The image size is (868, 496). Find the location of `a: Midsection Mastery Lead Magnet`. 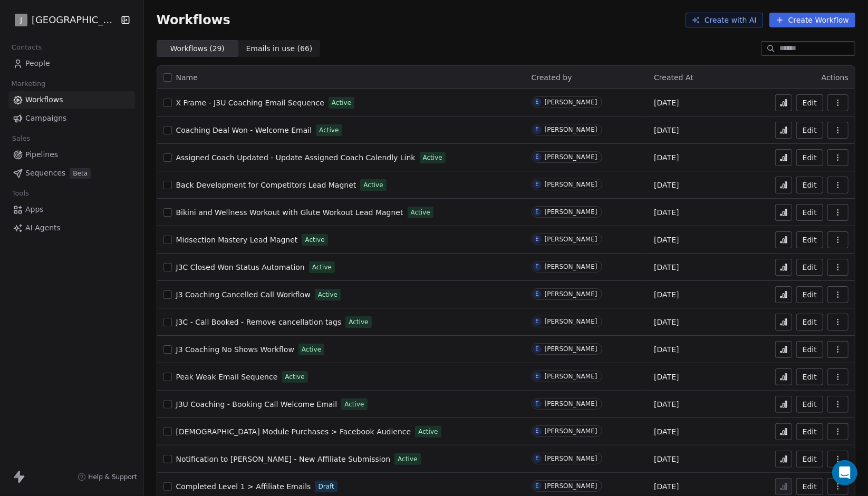

a: Midsection Mastery Lead Magnet is located at coordinates (237, 239).